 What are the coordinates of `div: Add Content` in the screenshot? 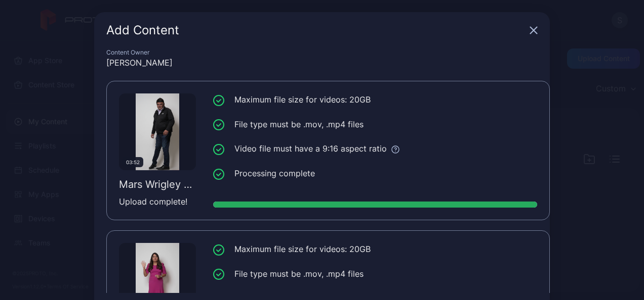 It's located at (316, 30).